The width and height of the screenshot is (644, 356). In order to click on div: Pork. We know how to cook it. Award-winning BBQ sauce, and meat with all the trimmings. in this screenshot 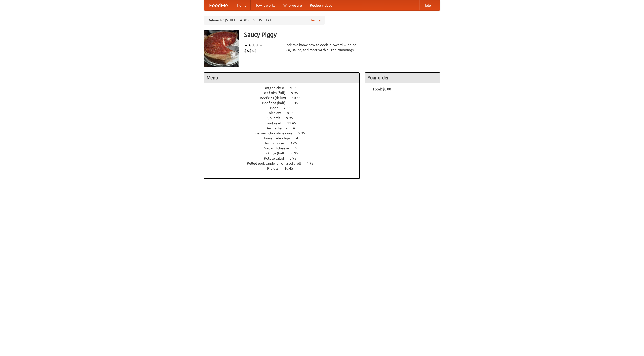, I will do `click(322, 48)`.